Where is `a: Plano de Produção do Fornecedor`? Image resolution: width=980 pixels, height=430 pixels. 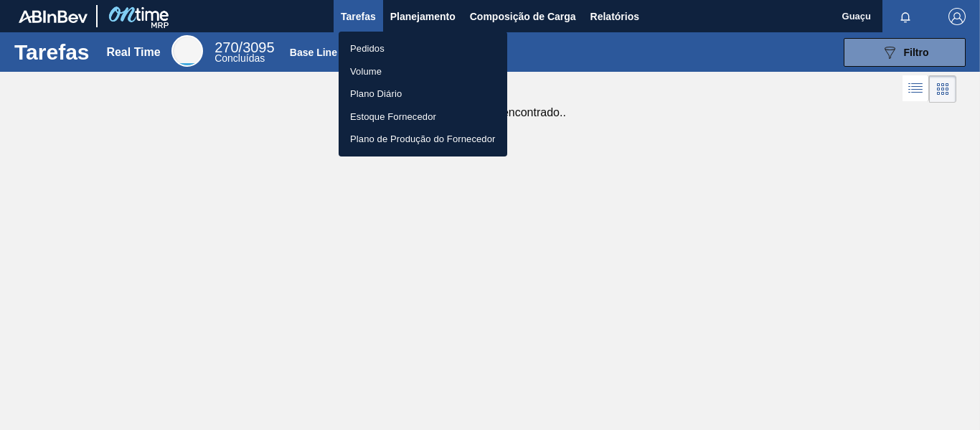
a: Plano de Produção do Fornecedor is located at coordinates (423, 139).